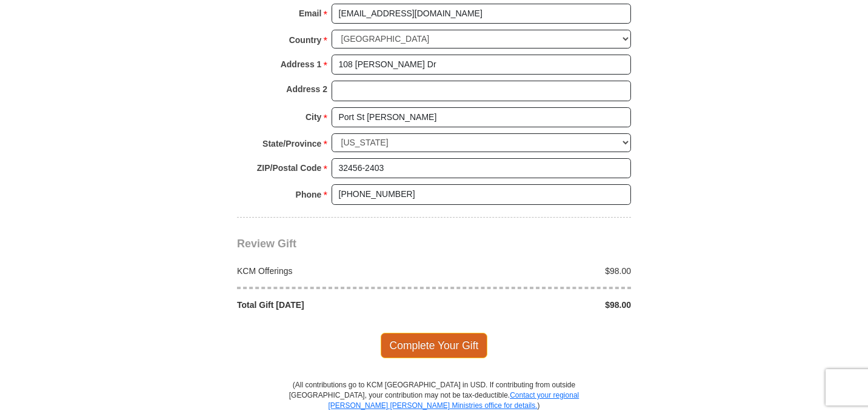 This screenshot has width=868, height=414. Describe the element at coordinates (267, 244) in the screenshot. I see `span: Review Gift` at that location.